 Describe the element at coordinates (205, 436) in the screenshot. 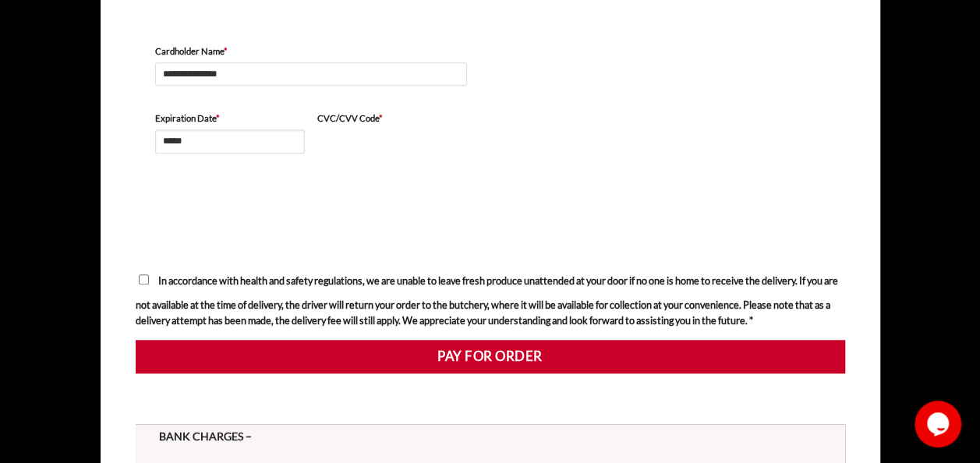

I see `strong: BANK CHARGES –` at that location.